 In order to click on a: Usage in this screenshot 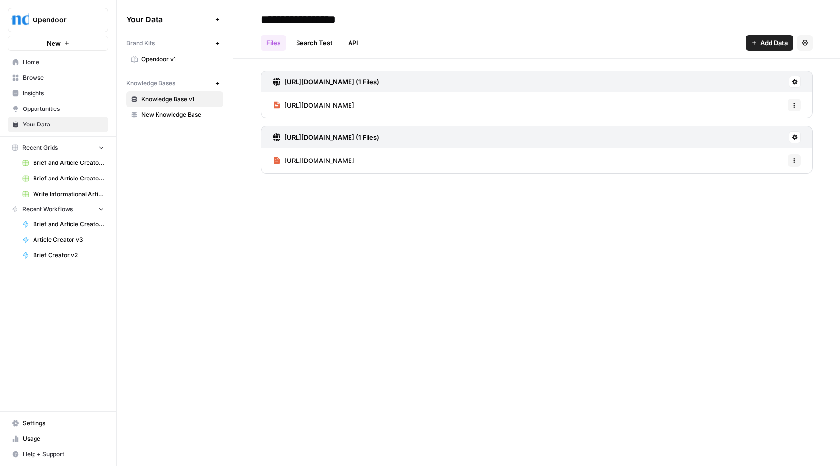, I will do `click(58, 439)`.